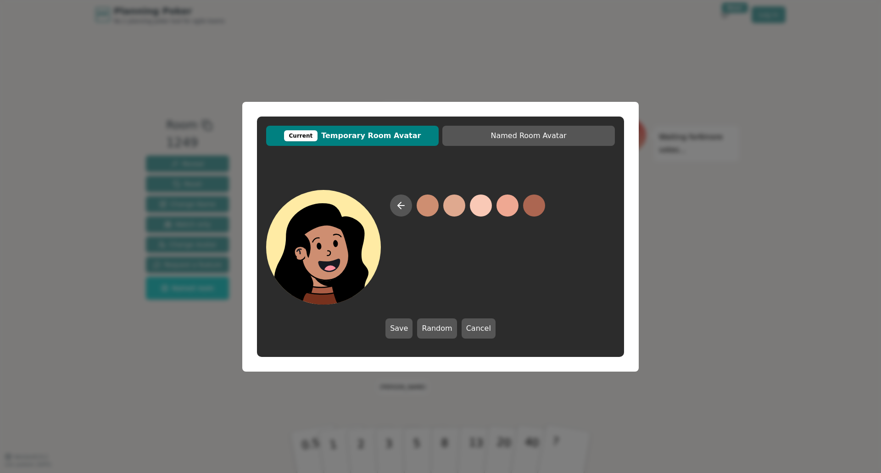 The width and height of the screenshot is (881, 473). I want to click on button: Cancel, so click(479, 329).